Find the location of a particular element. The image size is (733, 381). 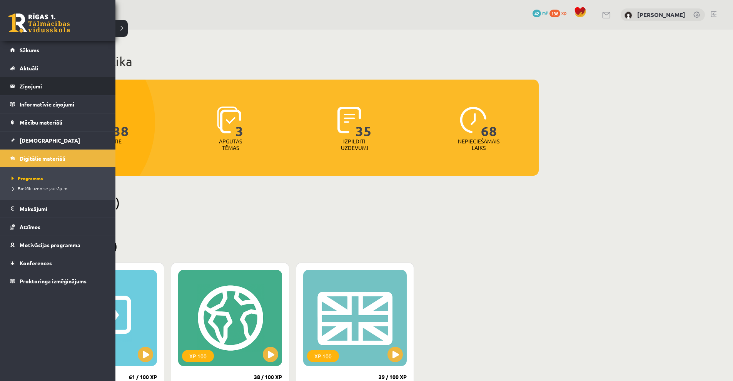

span: Motivācijas programma is located at coordinates (50, 245).